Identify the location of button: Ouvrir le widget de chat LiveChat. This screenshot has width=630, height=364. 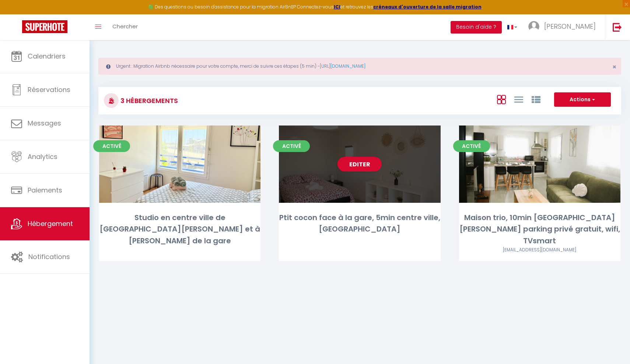
(17, 14).